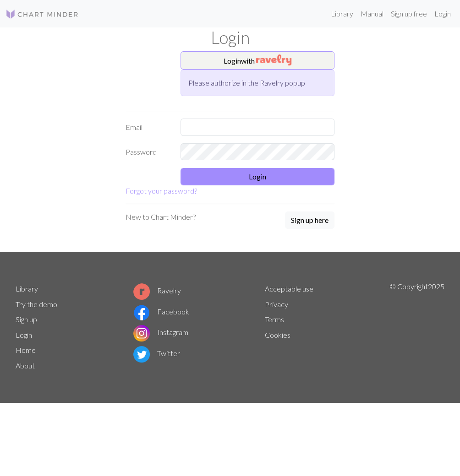  Describe the element at coordinates (276, 304) in the screenshot. I see `a: Privacy` at that location.